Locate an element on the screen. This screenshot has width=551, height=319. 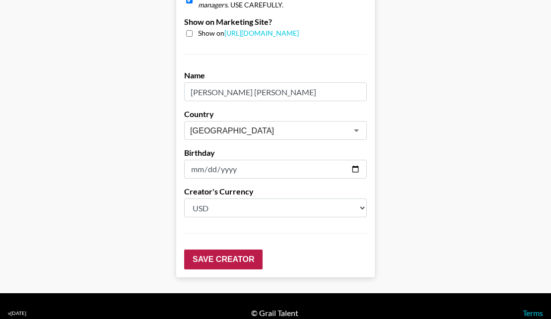
label: Country is located at coordinates (275, 114).